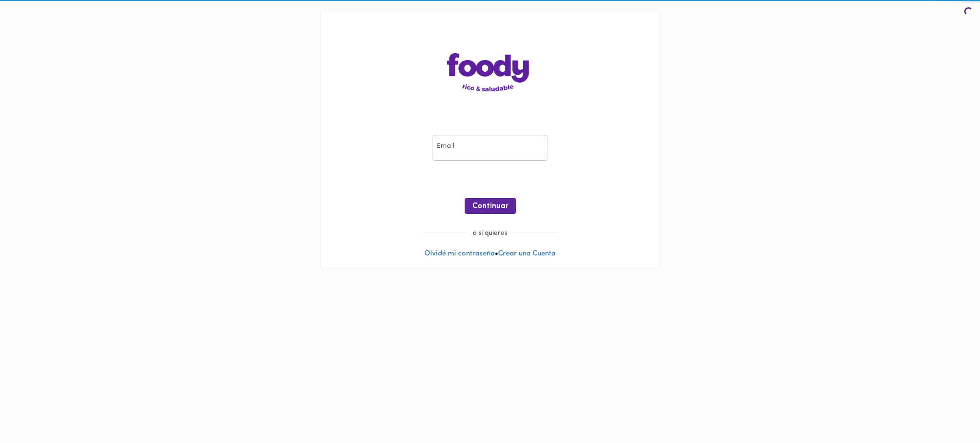 This screenshot has width=980, height=443. Describe the element at coordinates (490, 73) in the screenshot. I see `img: logo-main-page.png` at that location.